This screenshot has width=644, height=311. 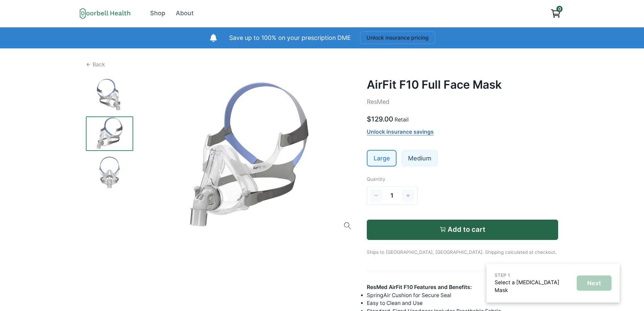 What do you see at coordinates (158, 13) in the screenshot?
I see `div: Shop` at bounding box center [158, 13].